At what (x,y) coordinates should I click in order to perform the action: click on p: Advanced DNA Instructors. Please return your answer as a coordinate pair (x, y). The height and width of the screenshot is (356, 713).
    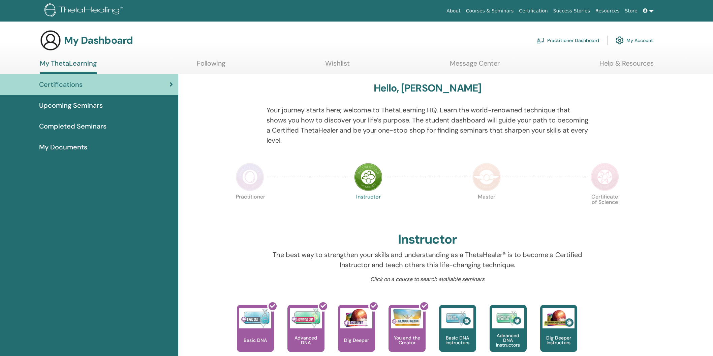
    Looking at the image, I should click on (508, 341).